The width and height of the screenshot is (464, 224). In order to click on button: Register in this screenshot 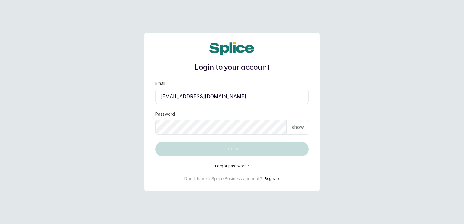, I will do `click(272, 179)`.